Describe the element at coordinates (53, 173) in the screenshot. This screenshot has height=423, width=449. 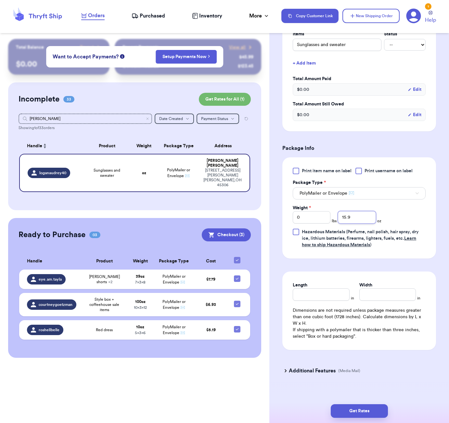
I see `span: loganaudrey40` at that location.